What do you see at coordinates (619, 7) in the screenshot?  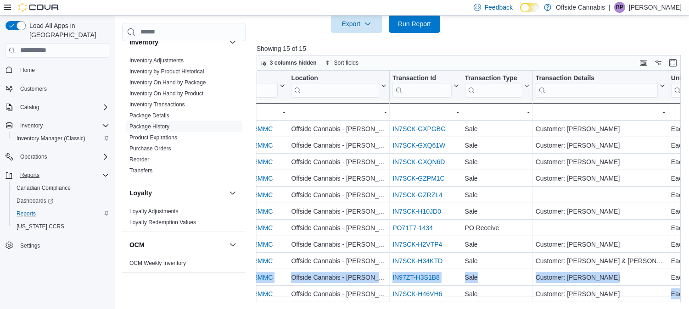 I see `div: Brian Plourde` at bounding box center [619, 7].